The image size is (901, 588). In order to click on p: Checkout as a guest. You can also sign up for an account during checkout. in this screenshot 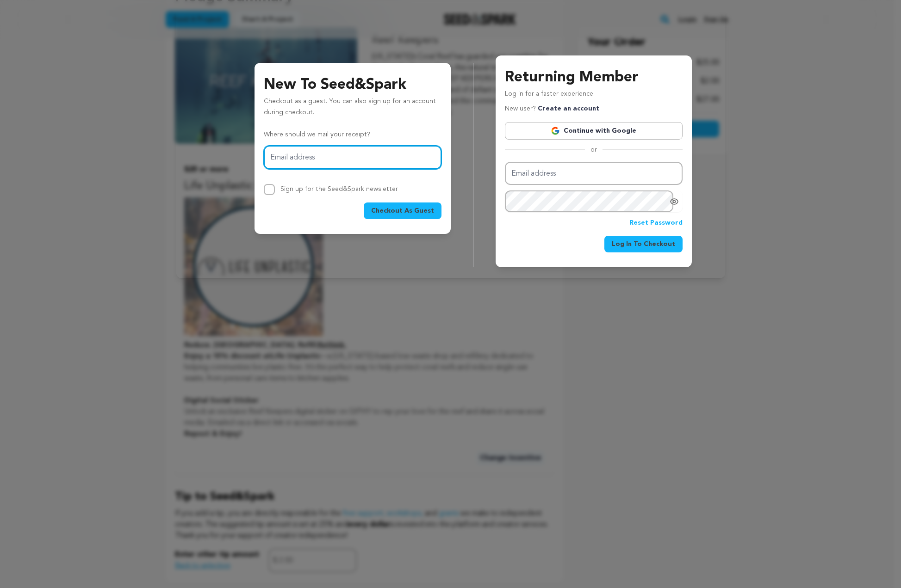, I will do `click(352, 109)`.